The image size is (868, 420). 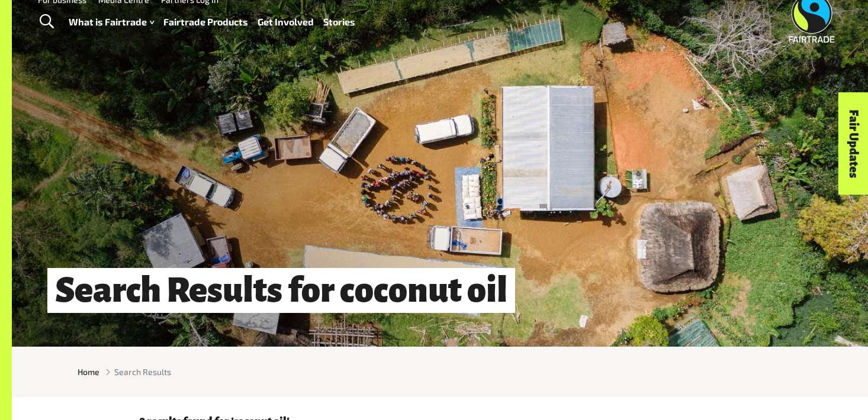 What do you see at coordinates (46, 22) in the screenshot?
I see `a: Toggle Search` at bounding box center [46, 22].